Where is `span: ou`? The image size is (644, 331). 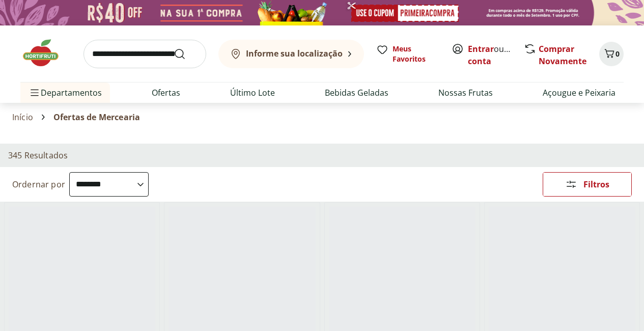
span: ou is located at coordinates (490, 55).